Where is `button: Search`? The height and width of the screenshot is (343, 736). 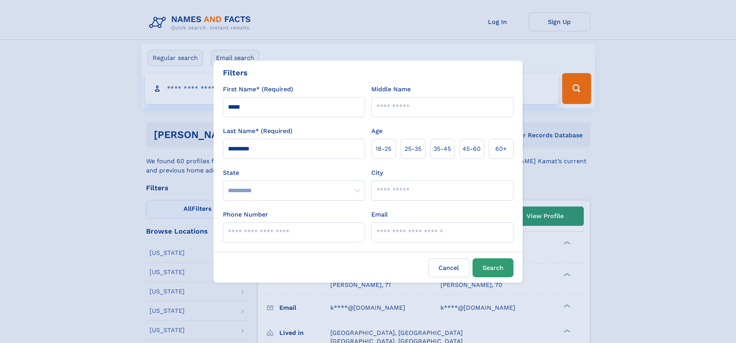
button: Search is located at coordinates (493, 267).